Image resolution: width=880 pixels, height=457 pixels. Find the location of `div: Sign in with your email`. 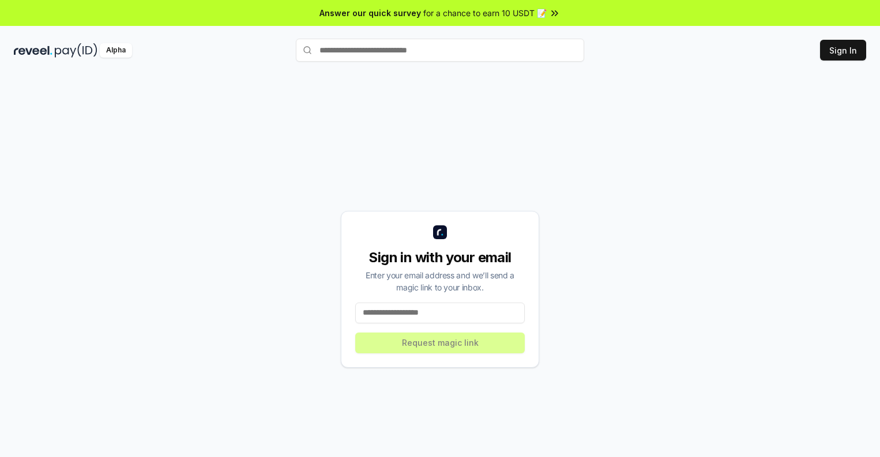

div: Sign in with your email is located at coordinates (440, 258).